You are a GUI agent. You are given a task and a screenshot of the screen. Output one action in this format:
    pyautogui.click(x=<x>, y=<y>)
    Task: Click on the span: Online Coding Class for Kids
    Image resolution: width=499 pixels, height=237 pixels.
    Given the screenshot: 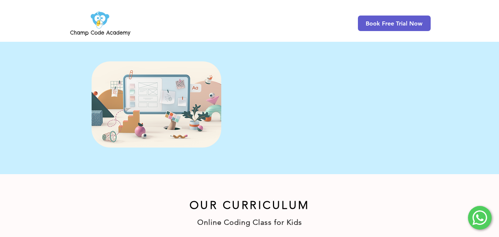 What is the action you would take?
    pyautogui.click(x=249, y=222)
    